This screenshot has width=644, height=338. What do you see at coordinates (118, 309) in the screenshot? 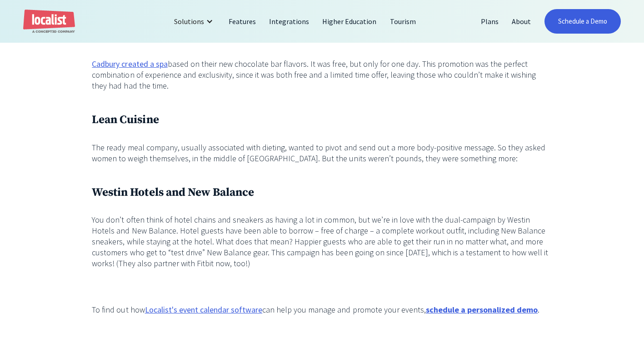
I see `font: To find out how` at bounding box center [118, 309].